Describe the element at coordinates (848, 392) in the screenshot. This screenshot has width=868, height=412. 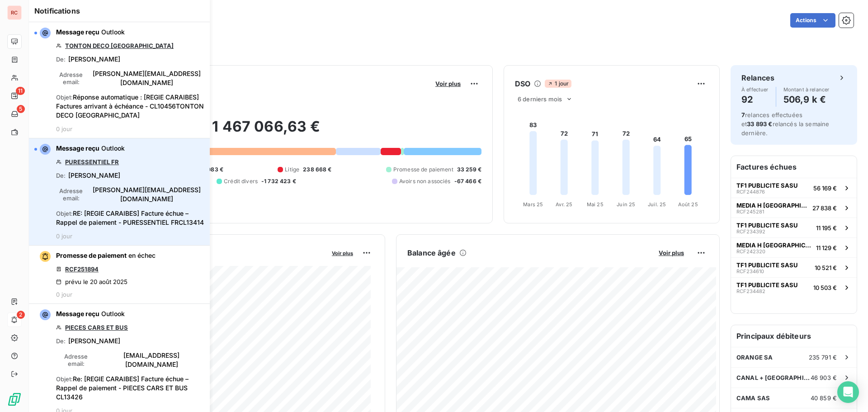
I see `div: Open Intercom Messenger` at that location.